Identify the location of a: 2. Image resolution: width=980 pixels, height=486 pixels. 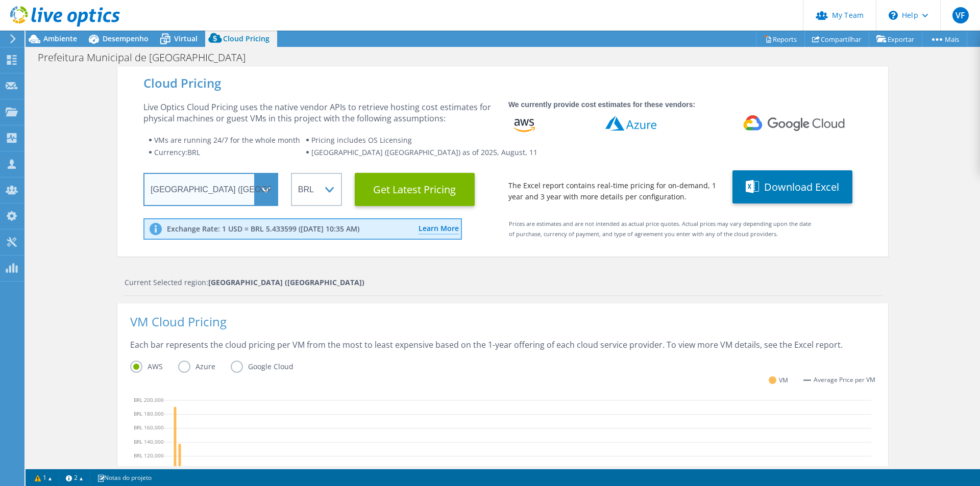
(74, 477).